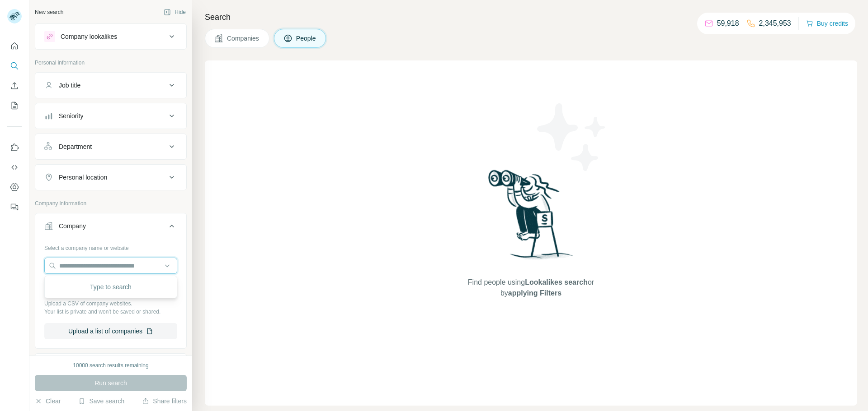 The image size is (868, 411). I want to click on button: Use Surfe on LinkedIn, so click(14, 148).